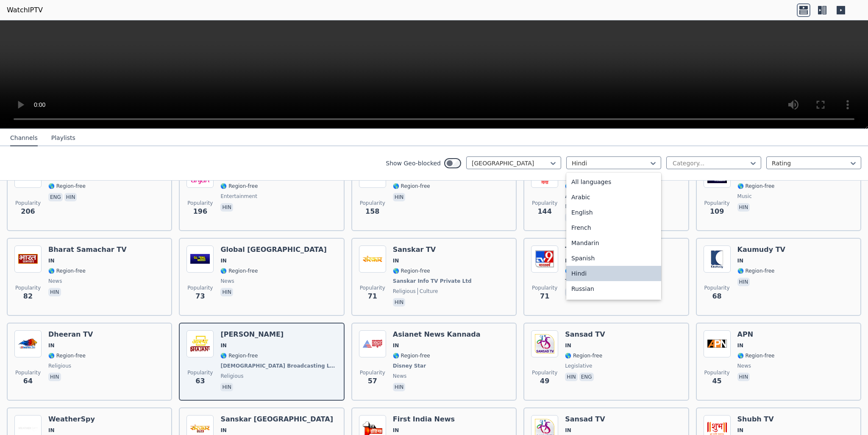  What do you see at coordinates (70, 335) in the screenshot?
I see `h6: Dheeran TV` at bounding box center [70, 335].